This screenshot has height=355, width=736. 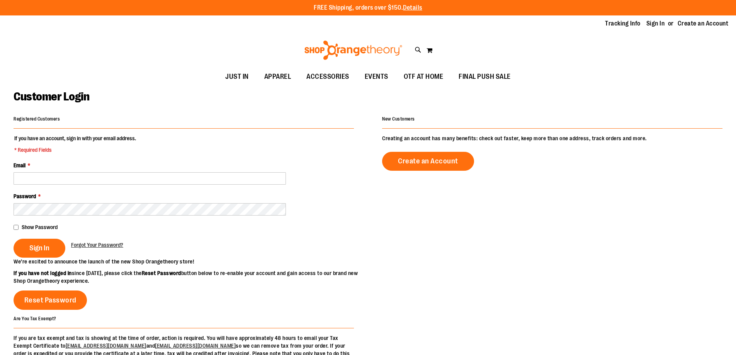 What do you see at coordinates (35, 318) in the screenshot?
I see `strong: Are You Tax Exempt?` at bounding box center [35, 318].